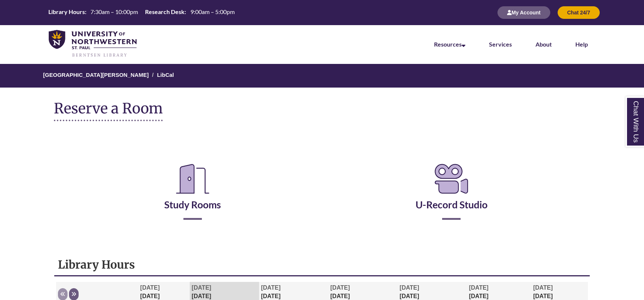 This screenshot has height=300, width=644. I want to click on th: Research Desk:, so click(165, 12).